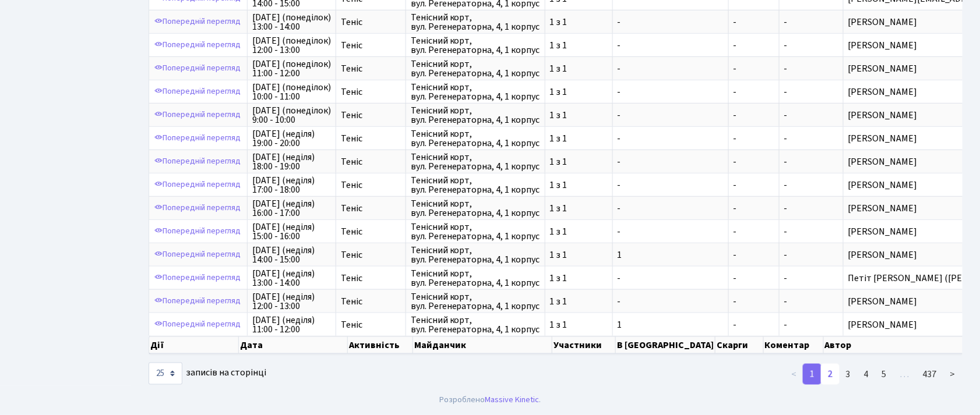  I want to click on th: Майданчик, so click(482, 345).